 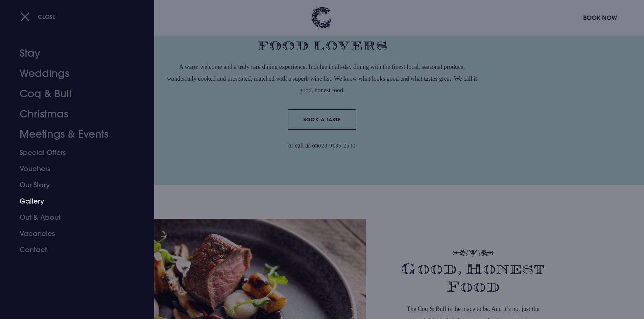 I want to click on a: Stay, so click(x=73, y=53).